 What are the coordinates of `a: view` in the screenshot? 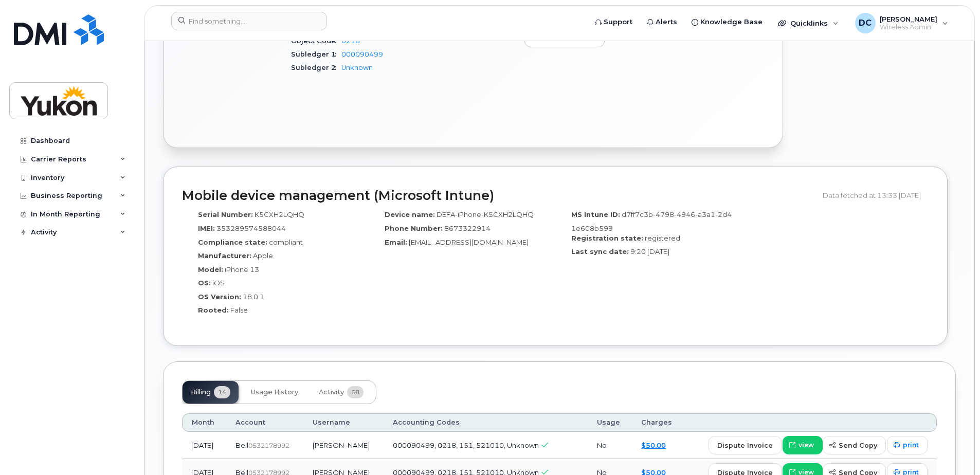 It's located at (803, 445).